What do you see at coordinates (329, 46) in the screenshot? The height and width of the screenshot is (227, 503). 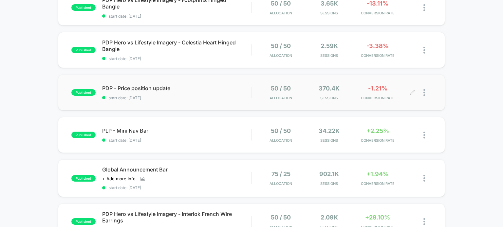 I see `span: 2.59k` at bounding box center [329, 46].